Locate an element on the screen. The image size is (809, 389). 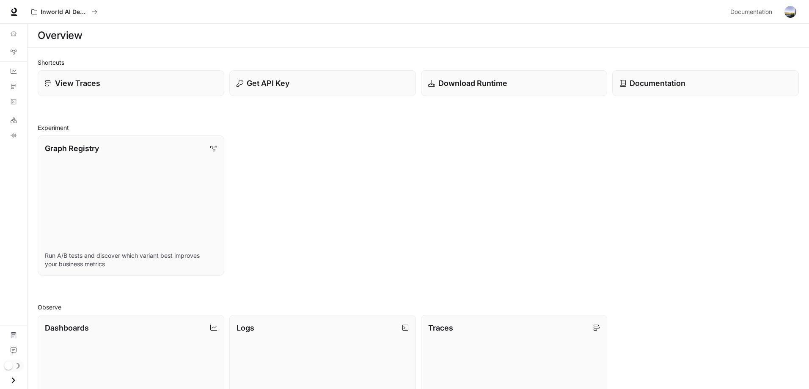
p: Documentation is located at coordinates (657, 83).